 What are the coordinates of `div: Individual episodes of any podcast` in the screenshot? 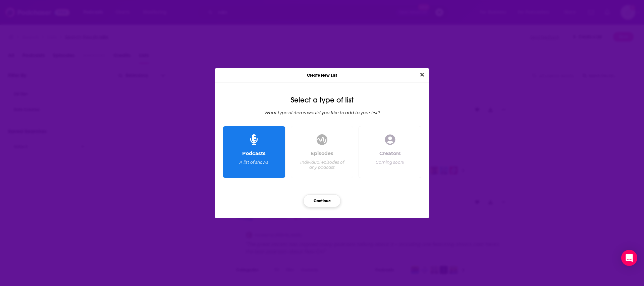 It's located at (322, 165).